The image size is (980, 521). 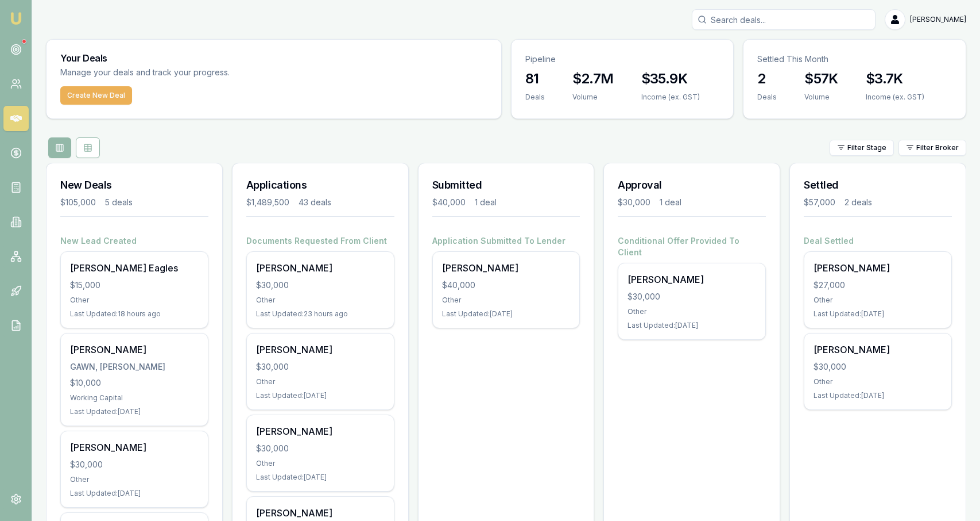 I want to click on h3: Applications, so click(x=321, y=185).